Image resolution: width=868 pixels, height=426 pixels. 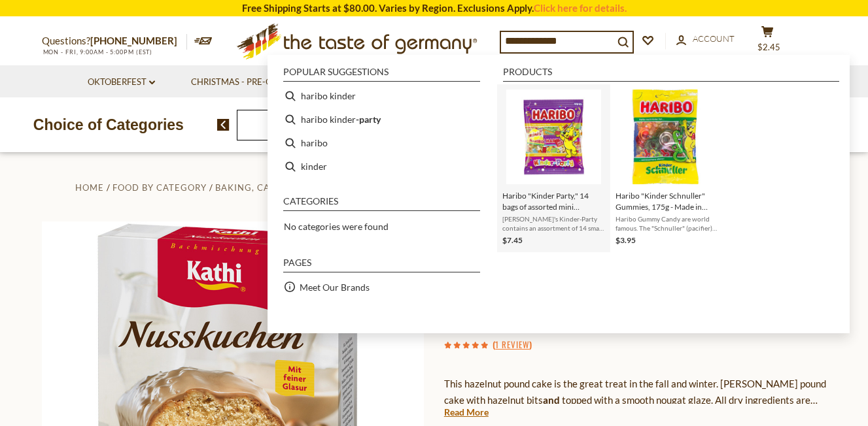 I want to click on a: Click here for details., so click(x=580, y=8).